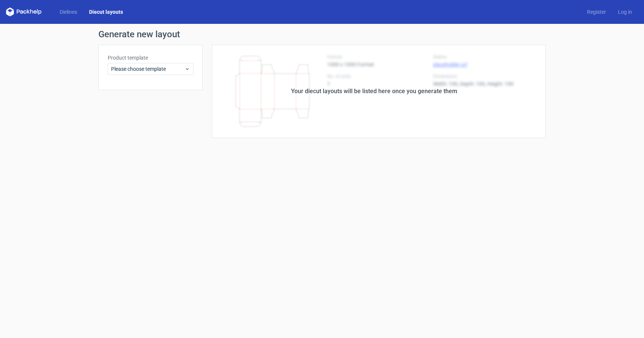 The width and height of the screenshot is (644, 338). I want to click on a: Dielines, so click(68, 12).